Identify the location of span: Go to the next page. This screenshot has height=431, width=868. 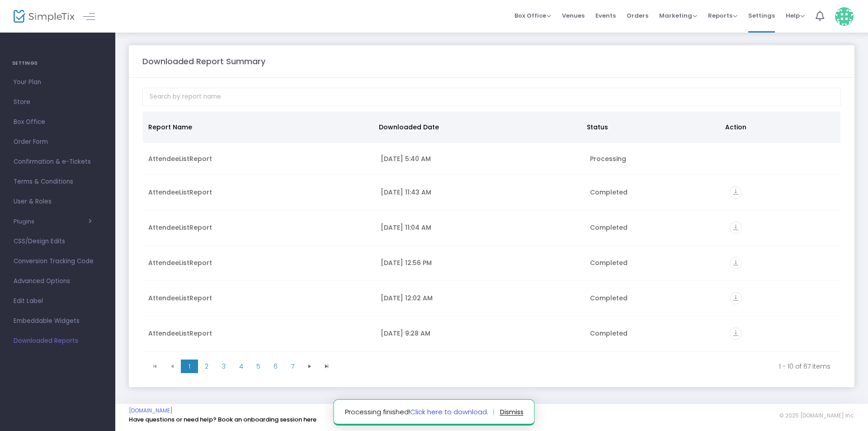
(310, 367).